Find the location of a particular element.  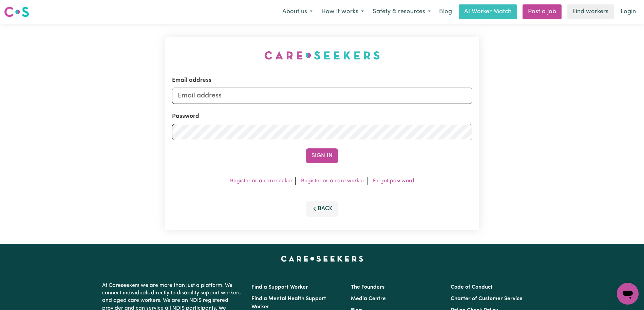

a: Login is located at coordinates (628, 12).